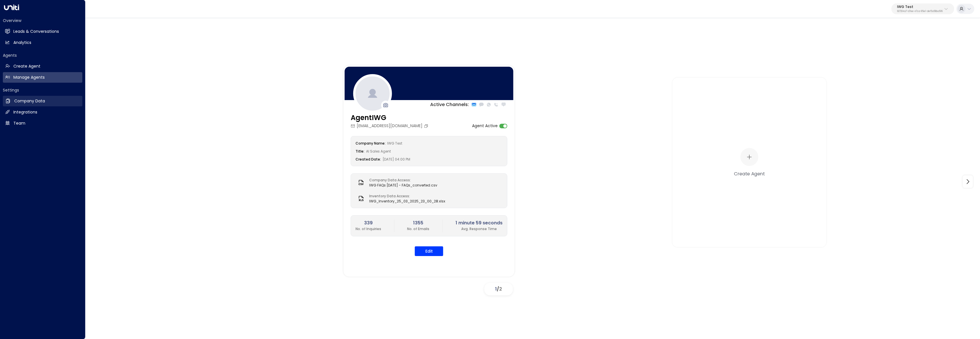  I want to click on p: Avg. Response Time, so click(479, 229).